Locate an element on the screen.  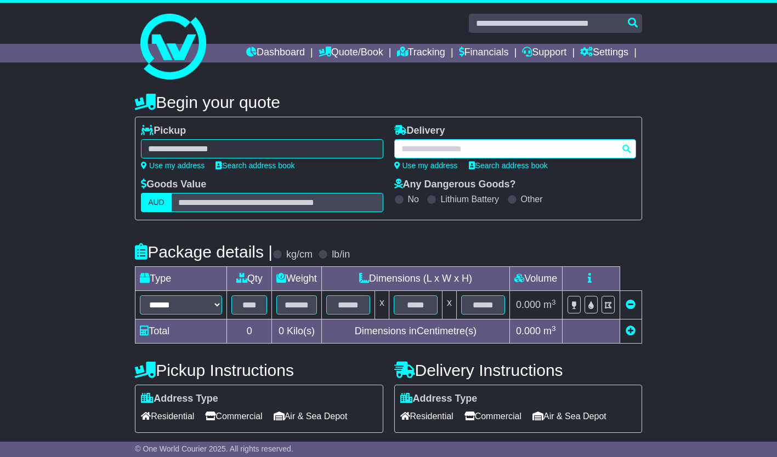
a: Add new item is located at coordinates (631, 331).